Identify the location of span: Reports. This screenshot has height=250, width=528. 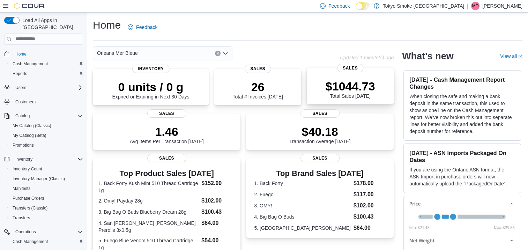
(20, 74).